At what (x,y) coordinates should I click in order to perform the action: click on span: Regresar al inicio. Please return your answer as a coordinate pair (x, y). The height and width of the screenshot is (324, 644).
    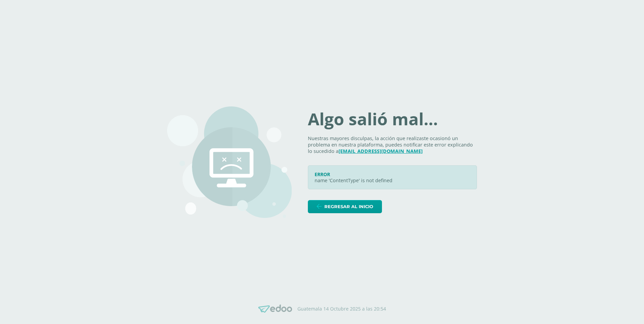
    Looking at the image, I should click on (348, 207).